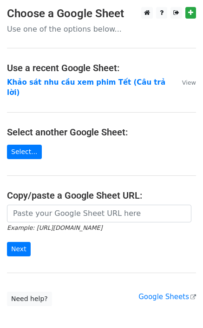  What do you see at coordinates (101, 13) in the screenshot?
I see `h3: Choose a Google Sheet` at bounding box center [101, 13].